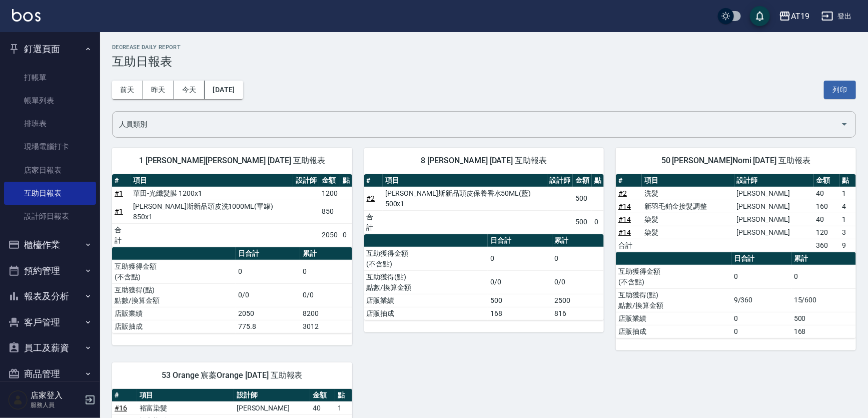 This screenshot has height=418, width=868. I want to click on td: 裕富染髮, so click(186, 408).